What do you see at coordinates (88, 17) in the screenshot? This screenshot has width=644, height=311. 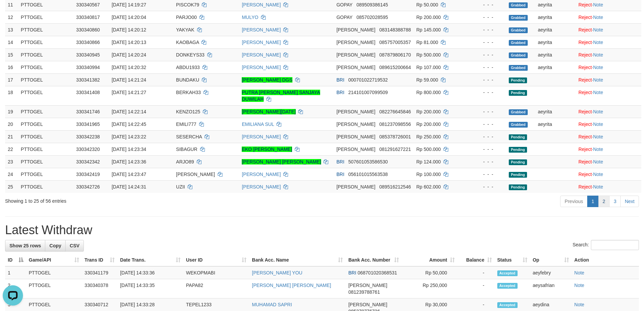 I see `span: 330340817` at bounding box center [88, 17].